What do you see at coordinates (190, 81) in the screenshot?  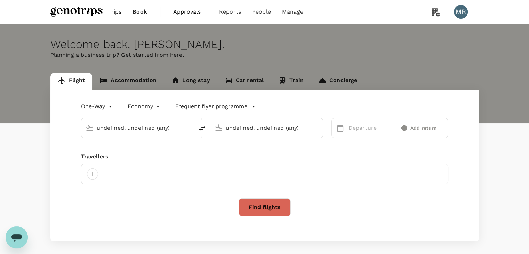 I see `a: Long stay` at bounding box center [190, 81].